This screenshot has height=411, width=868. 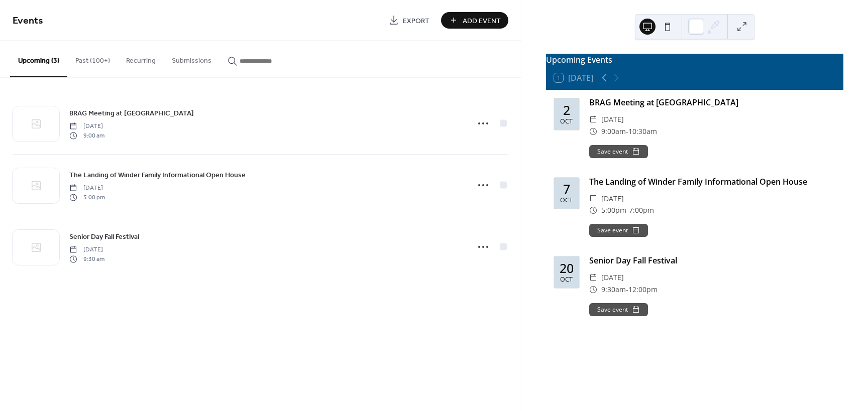 I want to click on span: 9:30am, so click(x=613, y=290).